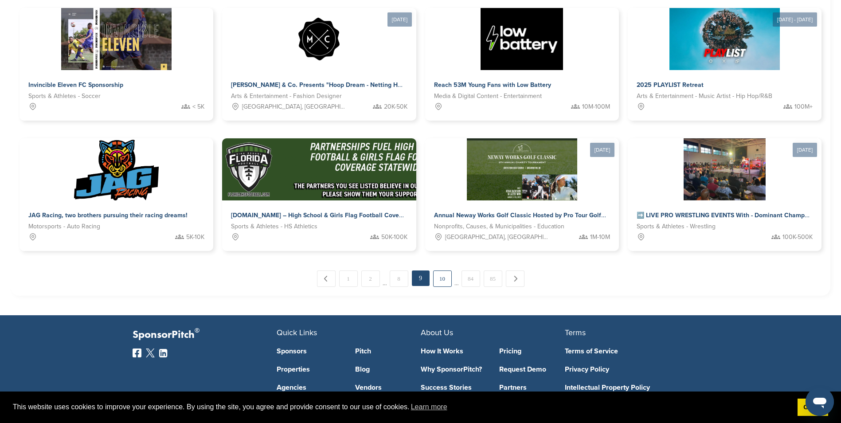 The width and height of the screenshot is (841, 423). What do you see at coordinates (402, 407) in the screenshot?
I see `span: This website uses cookies to improve your experience. By using the site, you agree and provide co...` at bounding box center [402, 407].